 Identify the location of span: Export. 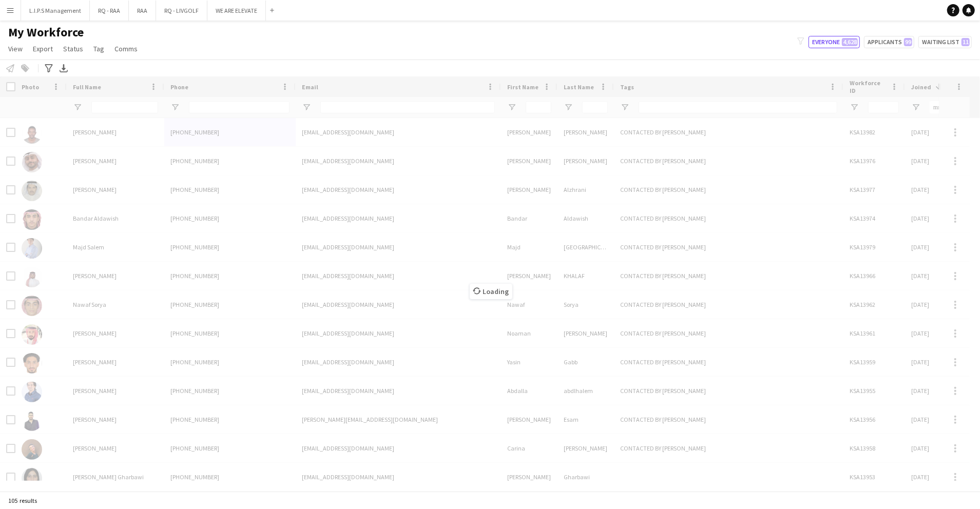
(42, 49).